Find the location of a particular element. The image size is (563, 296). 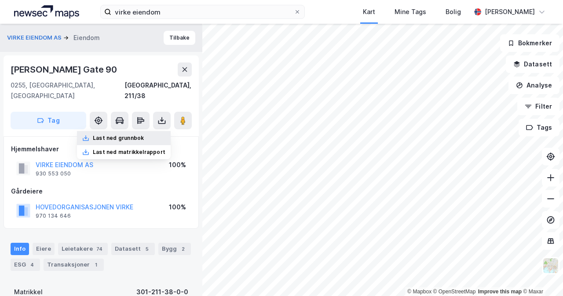

div: Hjemmelshaver is located at coordinates (101, 149).